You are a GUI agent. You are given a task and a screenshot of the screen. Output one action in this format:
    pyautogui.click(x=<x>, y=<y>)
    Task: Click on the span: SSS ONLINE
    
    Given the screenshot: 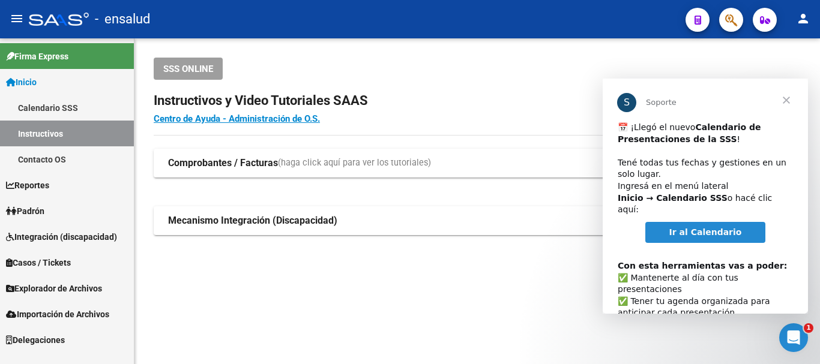 What is the action you would take?
    pyautogui.click(x=188, y=69)
    